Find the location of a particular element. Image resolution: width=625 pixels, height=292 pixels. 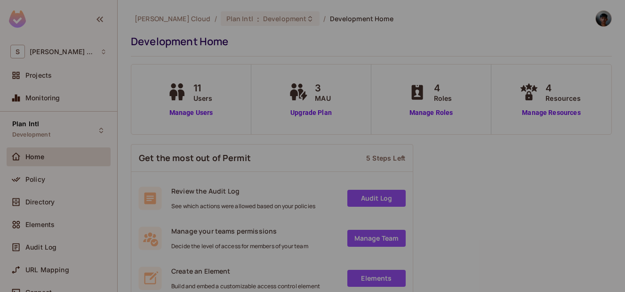

span: Resources is located at coordinates (563, 98).